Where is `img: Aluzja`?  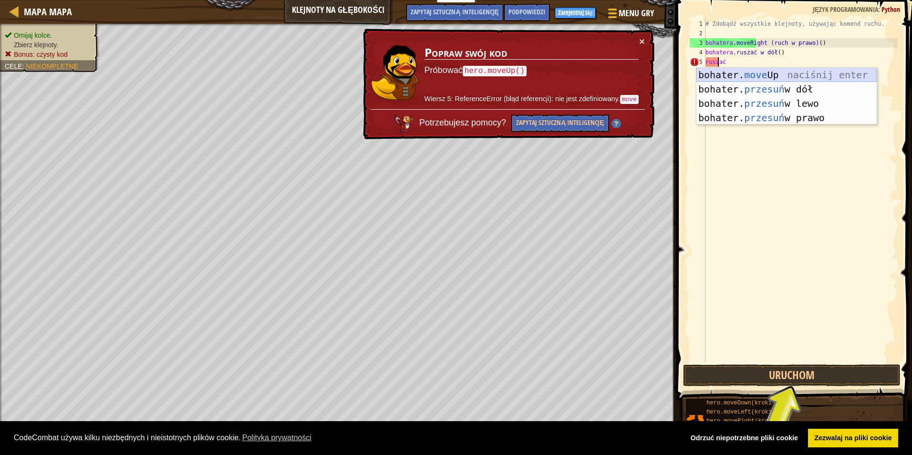
img: Aluzja is located at coordinates (616, 124).